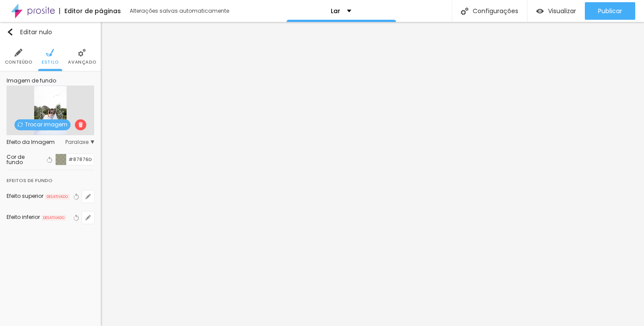 The height and width of the screenshot is (326, 644). I want to click on font: Imagem de fundo, so click(31, 81).